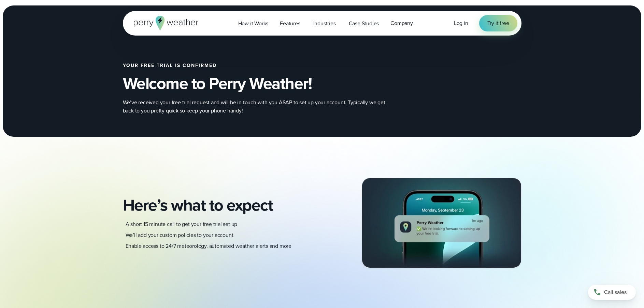 The height and width of the screenshot is (308, 644). What do you see at coordinates (209, 246) in the screenshot?
I see `p: Enable access to 24/7 meteorology, automated weather alerts and more` at bounding box center [209, 246].